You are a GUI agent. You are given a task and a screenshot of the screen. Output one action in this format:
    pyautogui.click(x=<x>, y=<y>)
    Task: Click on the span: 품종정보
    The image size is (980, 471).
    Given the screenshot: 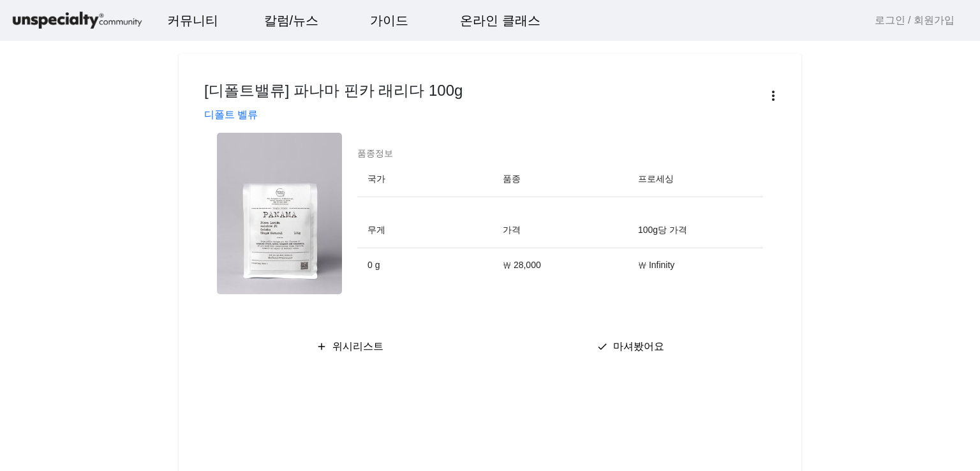 What is the action you would take?
    pyautogui.click(x=375, y=153)
    